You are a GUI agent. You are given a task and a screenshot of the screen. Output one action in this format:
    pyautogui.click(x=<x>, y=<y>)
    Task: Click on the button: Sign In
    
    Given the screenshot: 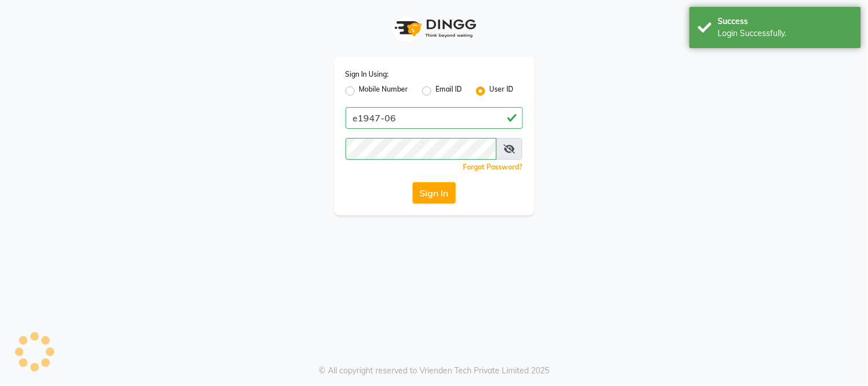 What is the action you would take?
    pyautogui.click(x=434, y=193)
    